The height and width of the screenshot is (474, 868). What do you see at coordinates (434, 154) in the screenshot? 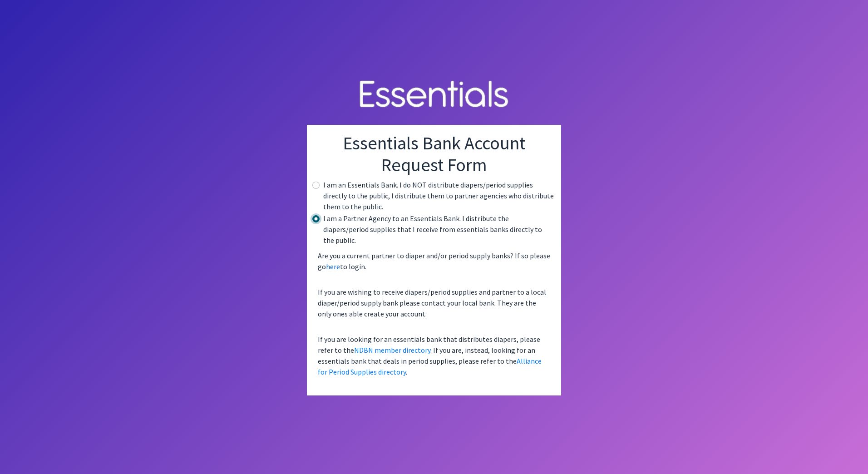
I see `h1: Essentials Bank Account Request Form` at bounding box center [434, 154].